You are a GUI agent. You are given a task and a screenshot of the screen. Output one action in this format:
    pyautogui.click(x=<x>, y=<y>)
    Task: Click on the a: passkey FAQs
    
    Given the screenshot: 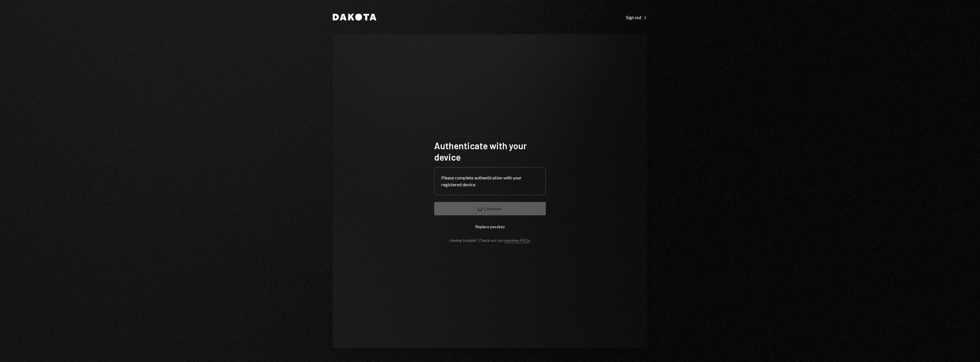 What is the action you would take?
    pyautogui.click(x=517, y=241)
    